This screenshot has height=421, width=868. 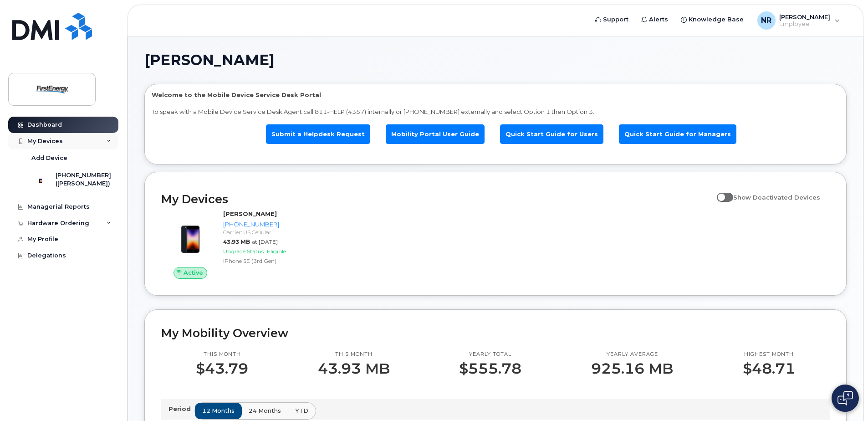 I want to click on a: Quick Start Guide for Users, so click(x=551, y=134).